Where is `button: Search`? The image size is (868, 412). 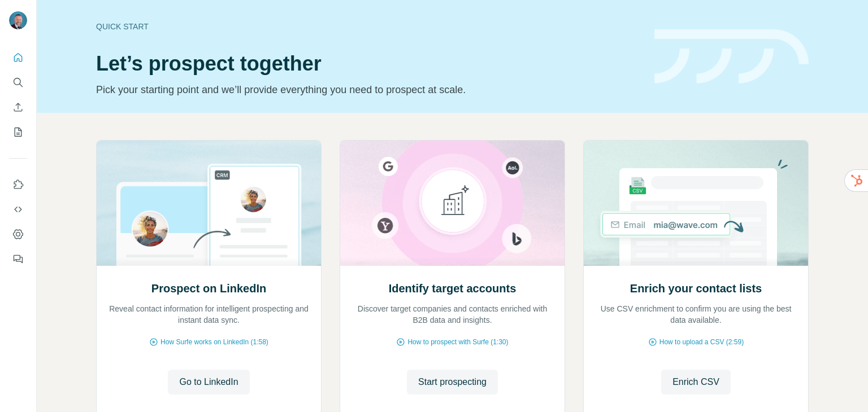 button: Search is located at coordinates (18, 82).